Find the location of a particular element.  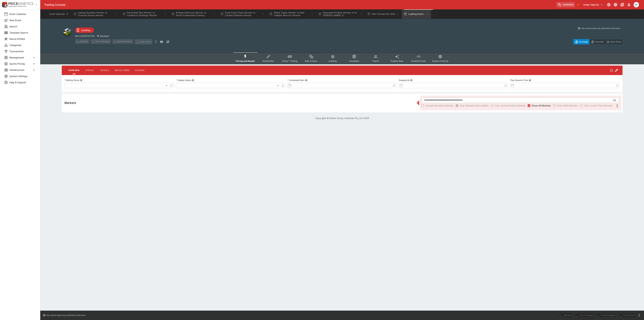

button: Event Calendar is located at coordinates (59, 14).